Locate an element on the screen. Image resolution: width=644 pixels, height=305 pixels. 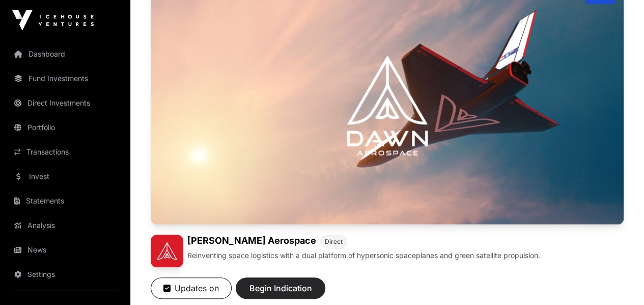
a: Begin Indication is located at coordinates (281, 293).